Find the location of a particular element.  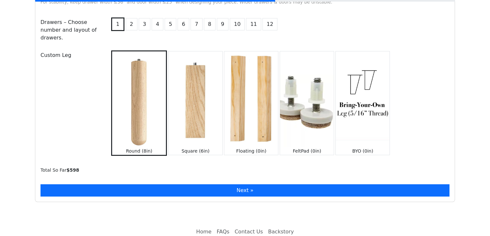

small: Floating (0in) is located at coordinates (251, 151).